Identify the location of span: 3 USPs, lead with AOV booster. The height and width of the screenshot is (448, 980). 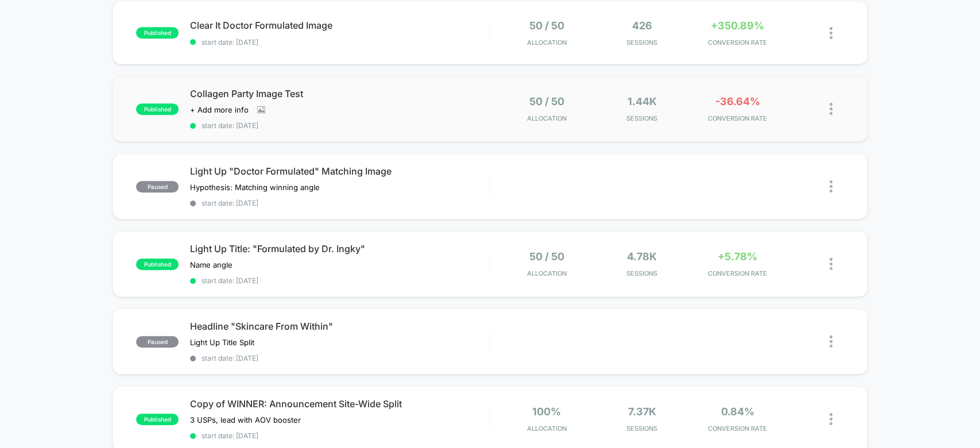
(245, 420).